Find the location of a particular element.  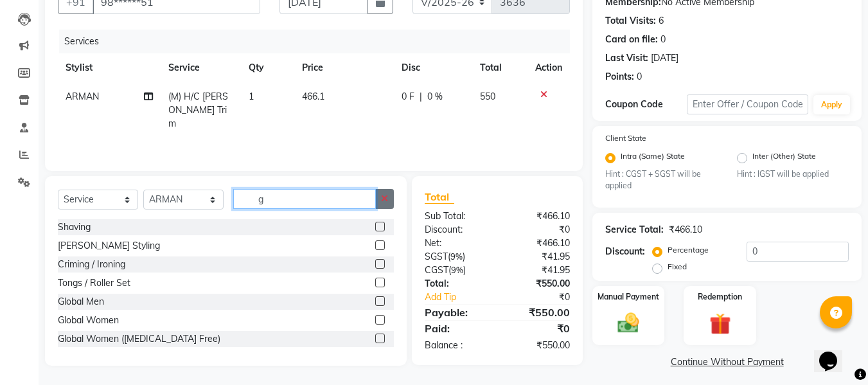

label: Inter (Other) State is located at coordinates (784, 158).